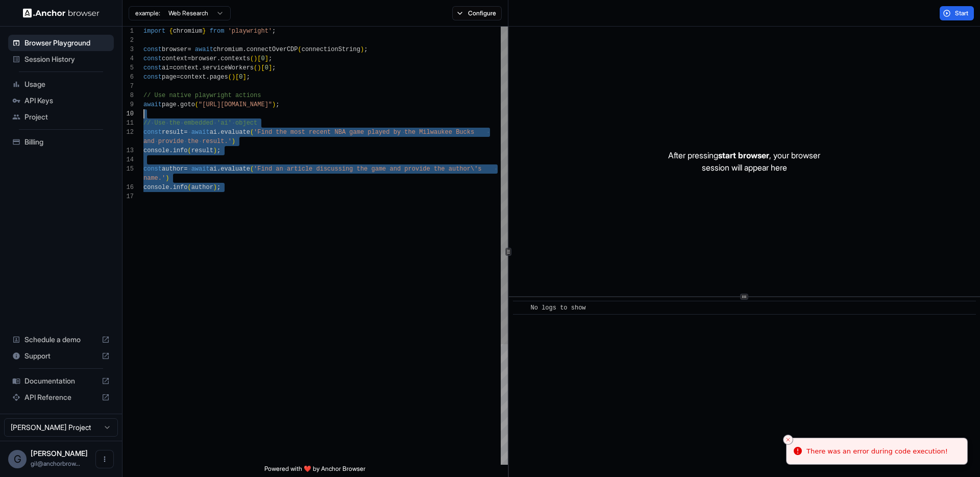 This screenshot has height=477, width=980. I want to click on span: Start, so click(962, 13).